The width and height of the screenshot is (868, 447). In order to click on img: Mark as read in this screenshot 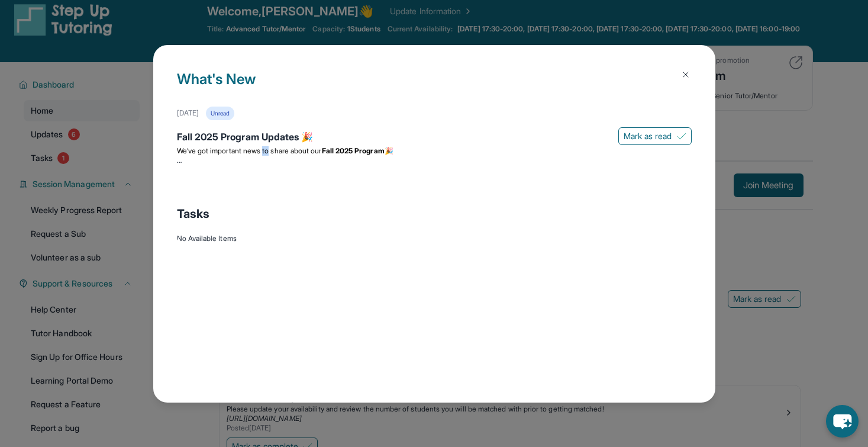, I will do `click(682, 136)`.